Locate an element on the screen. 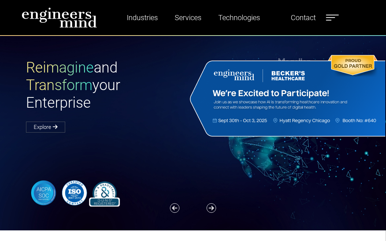 The width and height of the screenshot is (386, 241). a: Contact is located at coordinates (304, 18).